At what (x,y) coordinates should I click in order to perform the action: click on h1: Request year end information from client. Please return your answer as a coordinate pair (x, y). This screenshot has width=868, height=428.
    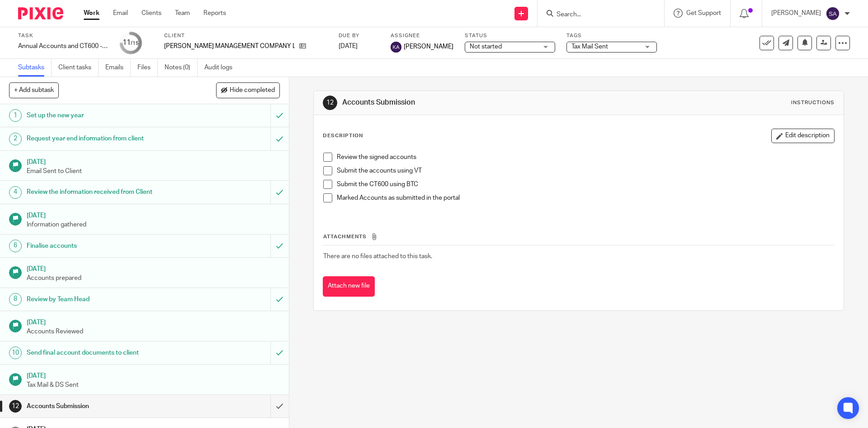
    Looking at the image, I should click on (104, 138).